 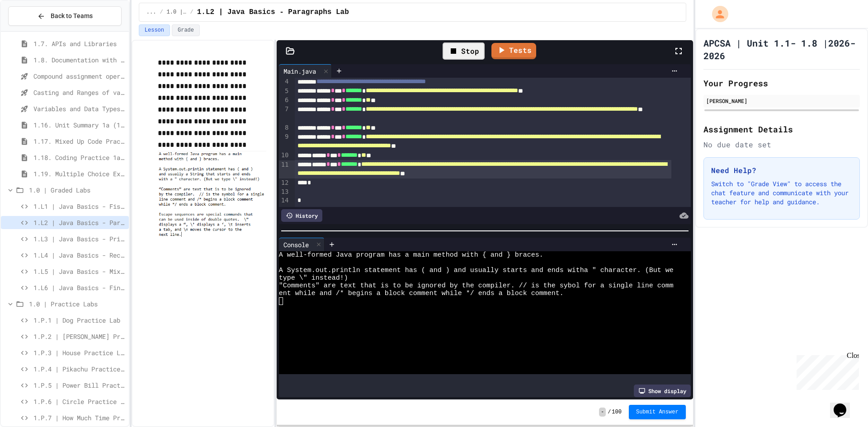 I want to click on button: Grade, so click(x=186, y=30).